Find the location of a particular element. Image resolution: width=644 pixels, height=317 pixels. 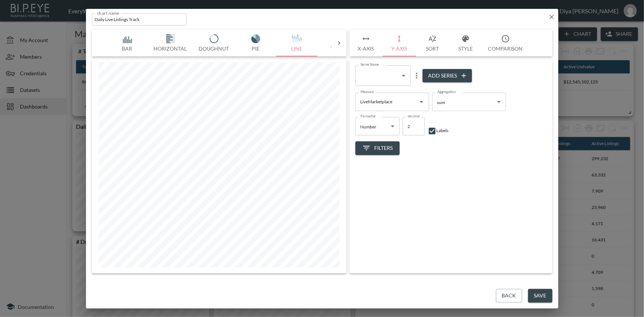

button: Filters is located at coordinates (377, 148).